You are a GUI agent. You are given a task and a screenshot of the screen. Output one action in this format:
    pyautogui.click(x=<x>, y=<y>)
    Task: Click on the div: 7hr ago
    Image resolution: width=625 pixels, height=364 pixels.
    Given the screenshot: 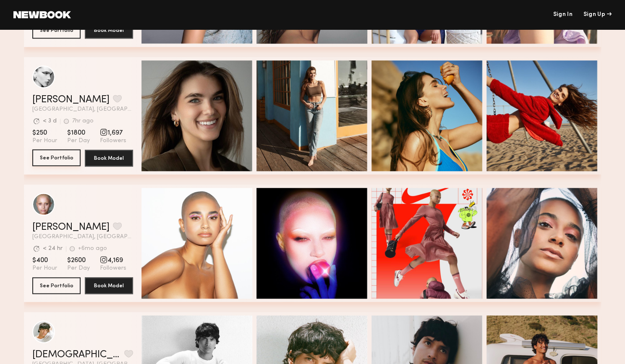 What is the action you would take?
    pyautogui.click(x=83, y=122)
    